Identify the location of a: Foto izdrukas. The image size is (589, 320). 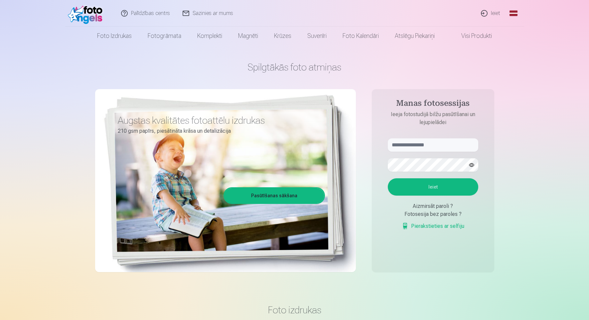
(114, 36).